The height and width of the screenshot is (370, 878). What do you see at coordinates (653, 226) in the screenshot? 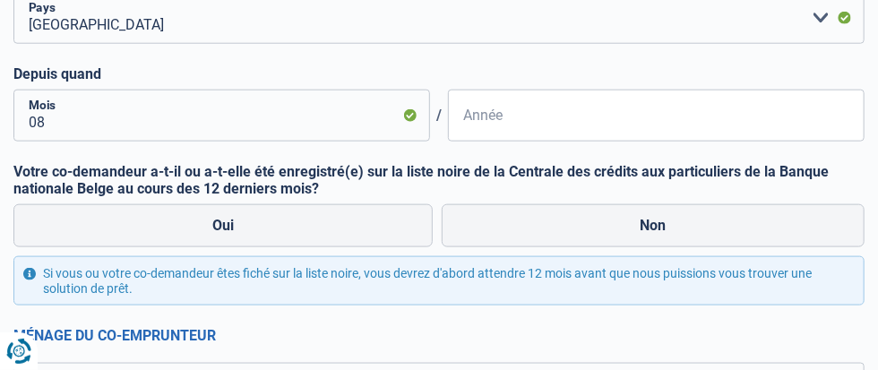
I see `label: Non` at bounding box center [653, 226].